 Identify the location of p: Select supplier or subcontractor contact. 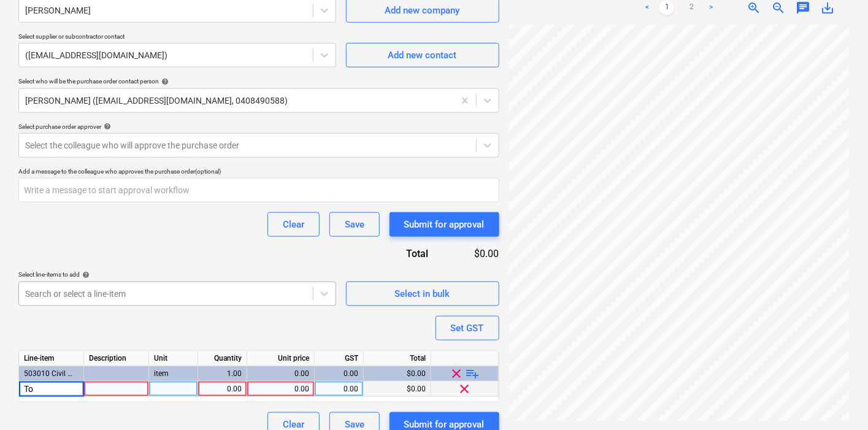
(177, 37).